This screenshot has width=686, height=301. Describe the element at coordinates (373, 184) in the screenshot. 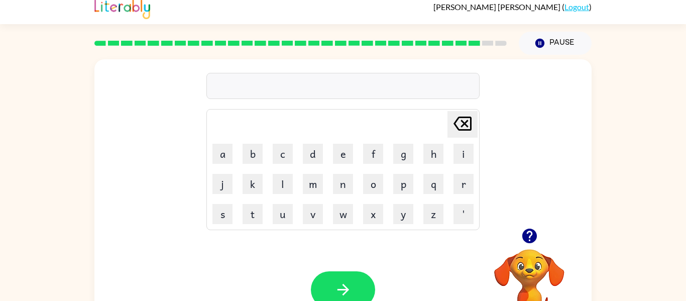

I see `button: o` at that location.